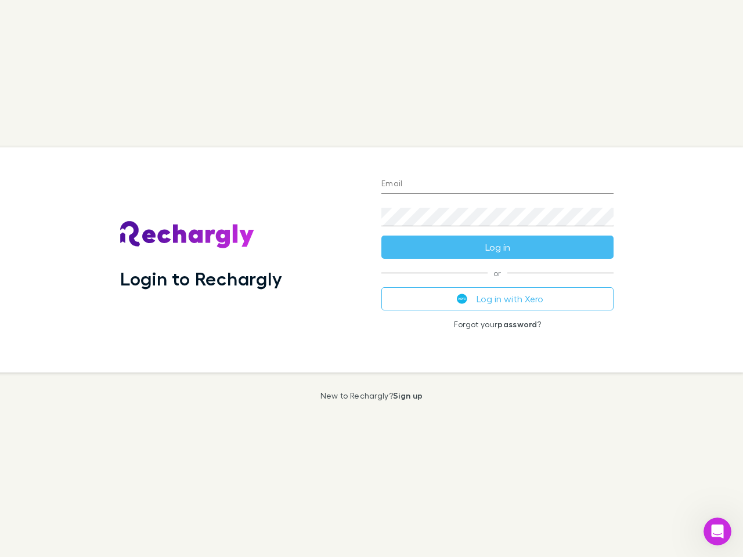 The width and height of the screenshot is (743, 557). What do you see at coordinates (498, 247) in the screenshot?
I see `button: Log in` at bounding box center [498, 247].